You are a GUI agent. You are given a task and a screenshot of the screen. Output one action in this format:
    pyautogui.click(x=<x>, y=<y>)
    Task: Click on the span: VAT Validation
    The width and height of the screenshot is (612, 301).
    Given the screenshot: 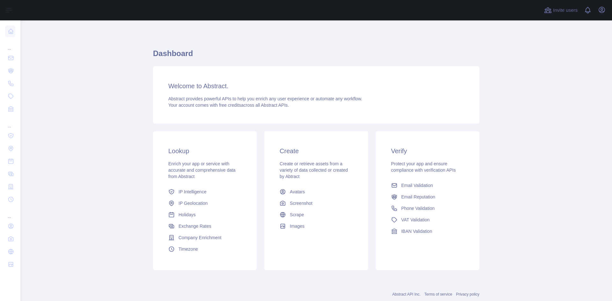 What is the action you would take?
    pyautogui.click(x=415, y=220)
    